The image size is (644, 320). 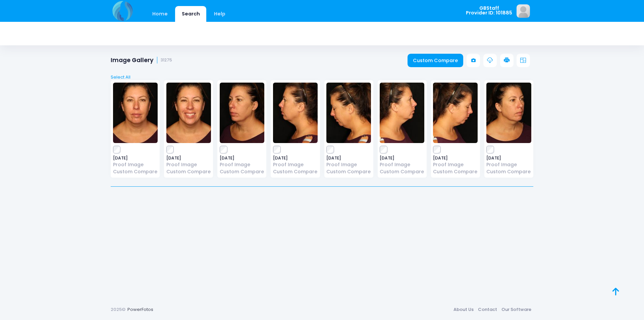 What do you see at coordinates (220, 14) in the screenshot?
I see `a: Help` at bounding box center [220, 14].